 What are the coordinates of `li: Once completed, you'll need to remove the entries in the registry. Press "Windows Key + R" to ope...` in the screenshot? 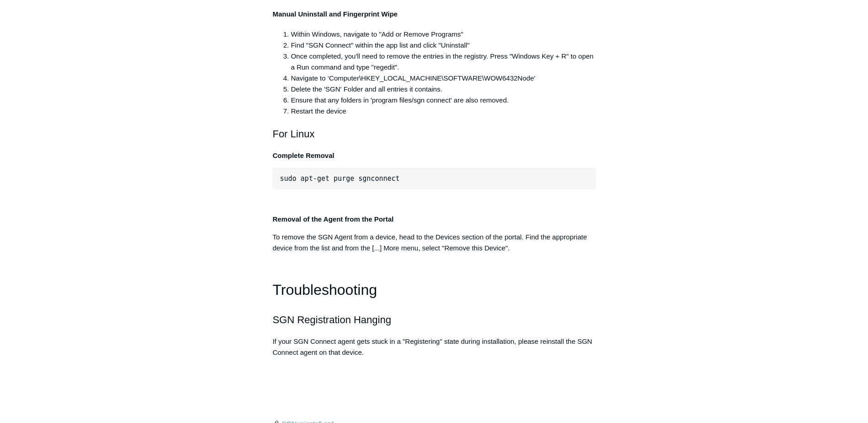 It's located at (444, 62).